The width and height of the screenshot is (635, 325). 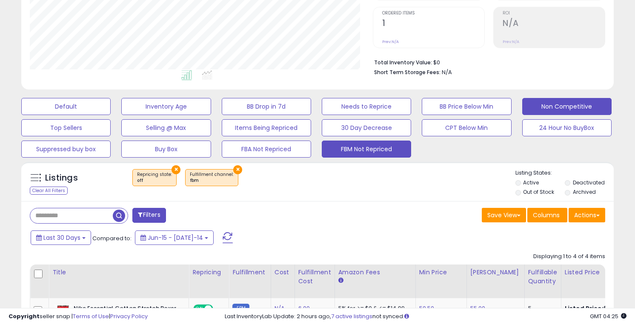 What do you see at coordinates (61, 178) in the screenshot?
I see `h5: Listings` at bounding box center [61, 178].